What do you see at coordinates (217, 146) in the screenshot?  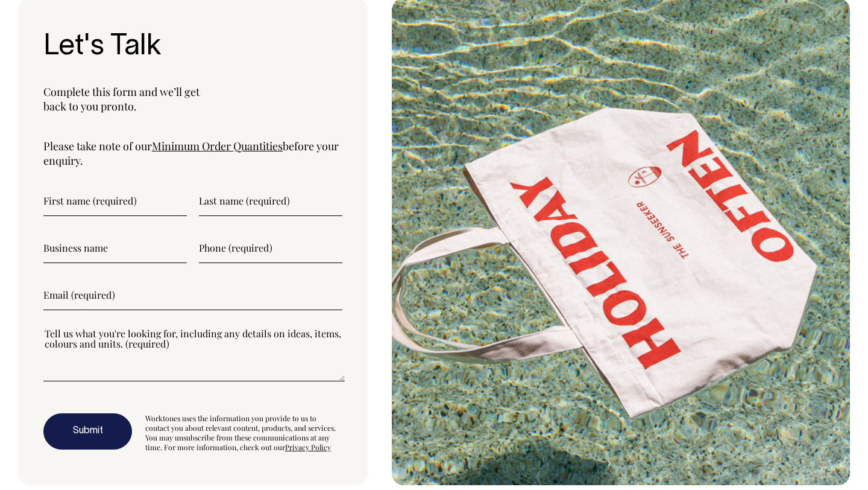 I see `a: Minimum Order Quantities` at bounding box center [217, 146].